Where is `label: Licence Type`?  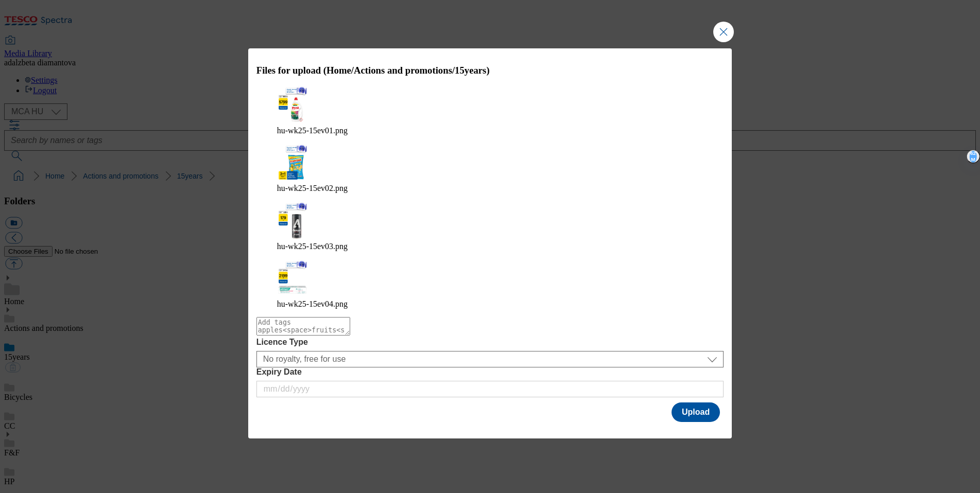 label: Licence Type is located at coordinates (490, 342).